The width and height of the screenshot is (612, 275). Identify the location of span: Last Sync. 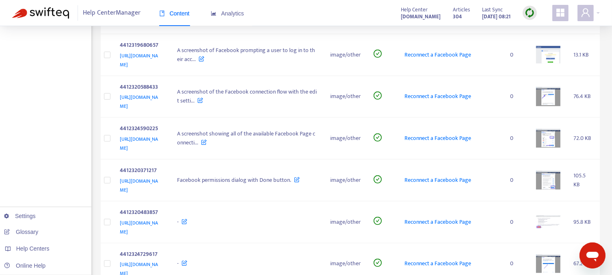
(492, 10).